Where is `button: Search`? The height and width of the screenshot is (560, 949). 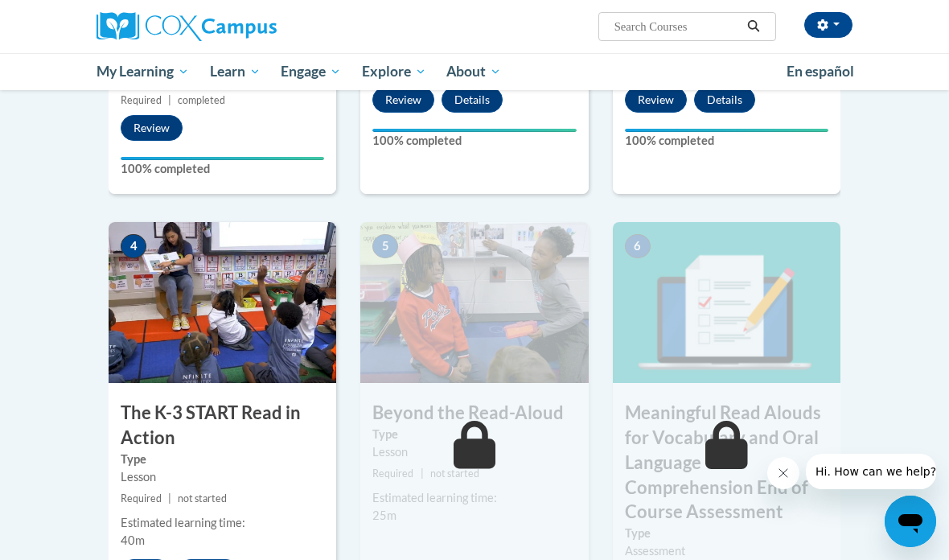
button: Search is located at coordinates (754, 26).